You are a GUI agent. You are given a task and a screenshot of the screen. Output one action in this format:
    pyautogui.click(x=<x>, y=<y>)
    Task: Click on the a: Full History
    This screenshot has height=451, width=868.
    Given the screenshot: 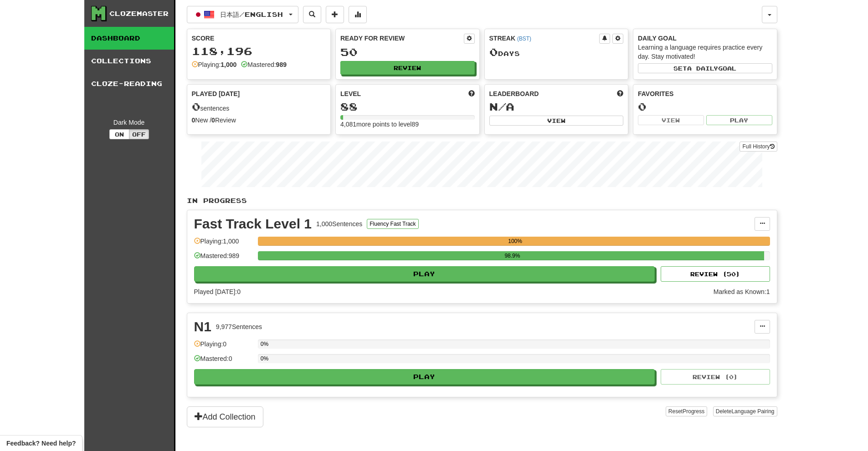 What is the action you would take?
    pyautogui.click(x=758, y=146)
    